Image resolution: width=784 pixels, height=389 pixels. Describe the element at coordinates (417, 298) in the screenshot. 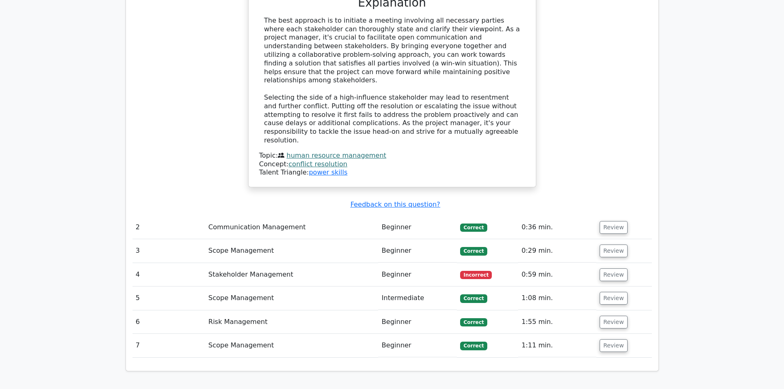

I see `td: Intermediate` at that location.